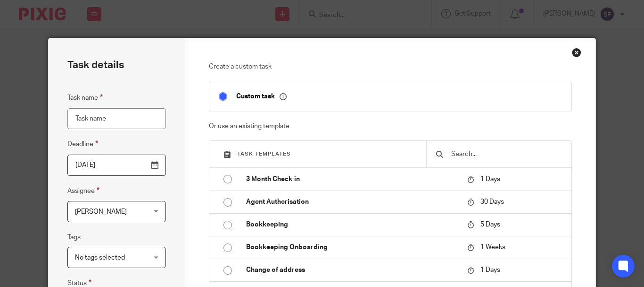 The image size is (644, 287). What do you see at coordinates (351, 247) in the screenshot?
I see `p: Bookkeeping Onboarding` at bounding box center [351, 247].